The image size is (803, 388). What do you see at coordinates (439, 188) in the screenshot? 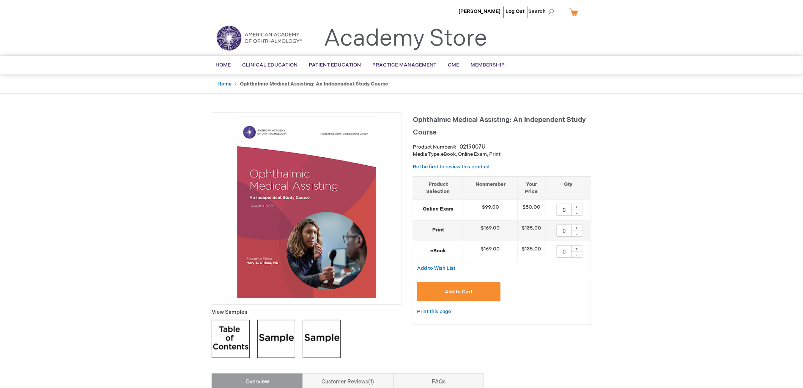
I see `th: Product Selection` at bounding box center [439, 188].